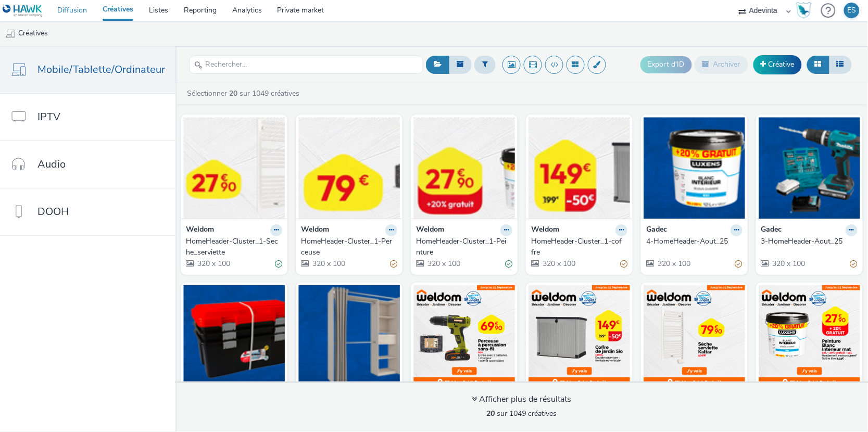  I want to click on img: HomeHeader-Cluster_1-coffre visual, so click(579, 168).